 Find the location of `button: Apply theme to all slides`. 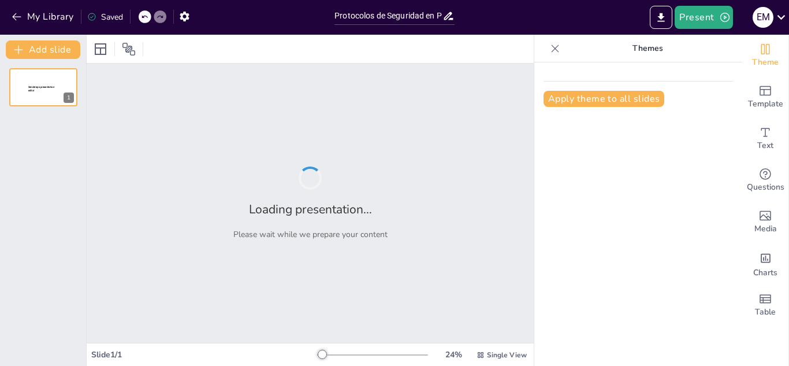

button: Apply theme to all slides is located at coordinates (604, 99).